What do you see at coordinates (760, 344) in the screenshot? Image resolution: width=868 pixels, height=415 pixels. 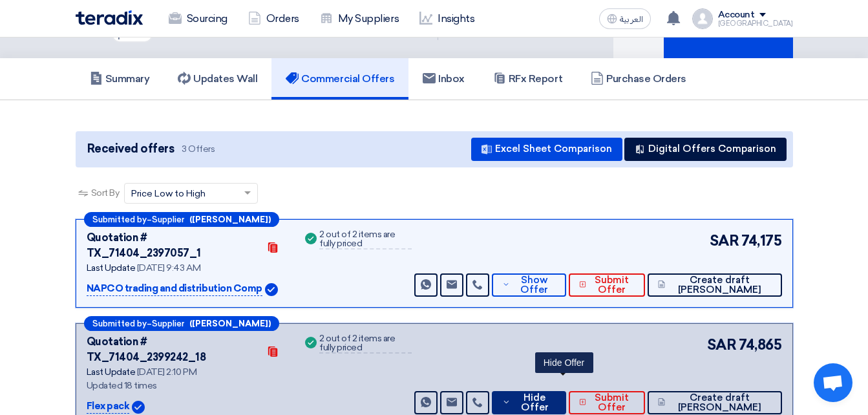 I see `span: 74,865` at bounding box center [760, 344].